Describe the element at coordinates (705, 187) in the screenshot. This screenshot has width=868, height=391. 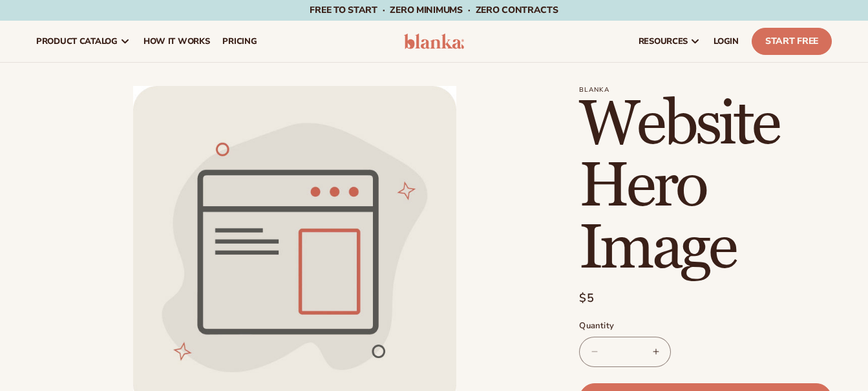
I see `h1: Website Hero Image` at that location.